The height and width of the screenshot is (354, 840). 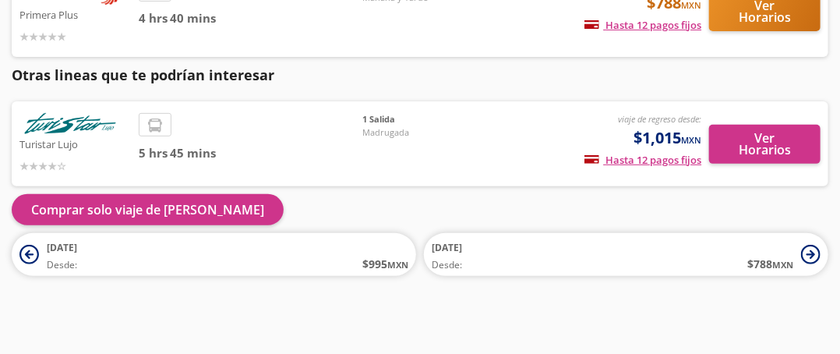 I want to click on img: Turistar Lujo, so click(x=70, y=123).